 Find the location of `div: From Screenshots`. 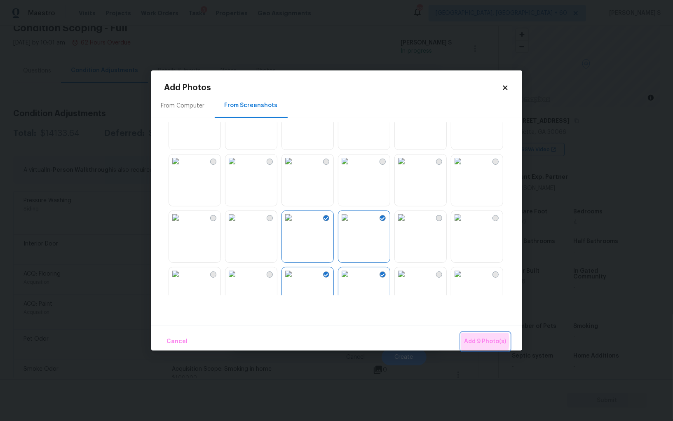

div: From Screenshots is located at coordinates (251, 105).